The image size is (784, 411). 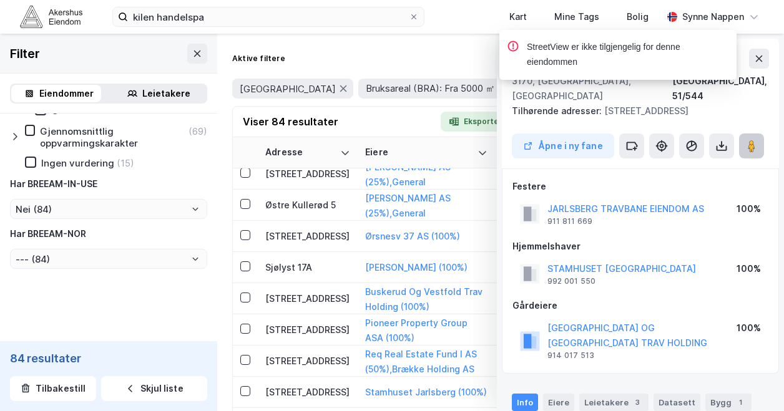 What do you see at coordinates (640, 187) in the screenshot?
I see `div: Festere` at bounding box center [640, 187].